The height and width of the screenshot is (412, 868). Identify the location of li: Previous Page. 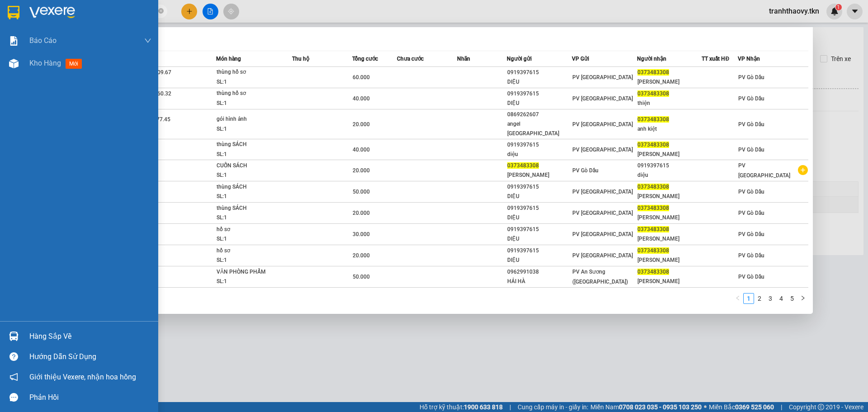
(738, 299).